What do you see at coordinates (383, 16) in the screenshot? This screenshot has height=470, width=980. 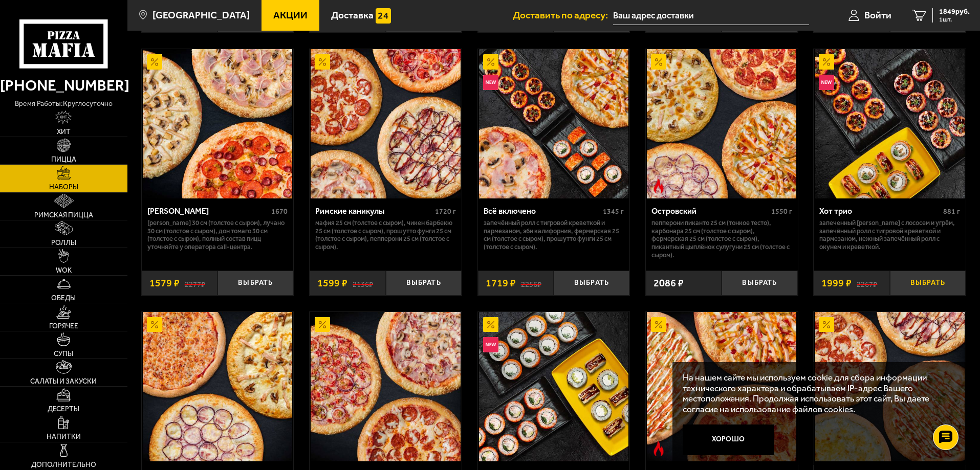 I see `img: 15daf4d41897b9f0e9f617042186c801.svg` at bounding box center [383, 16].